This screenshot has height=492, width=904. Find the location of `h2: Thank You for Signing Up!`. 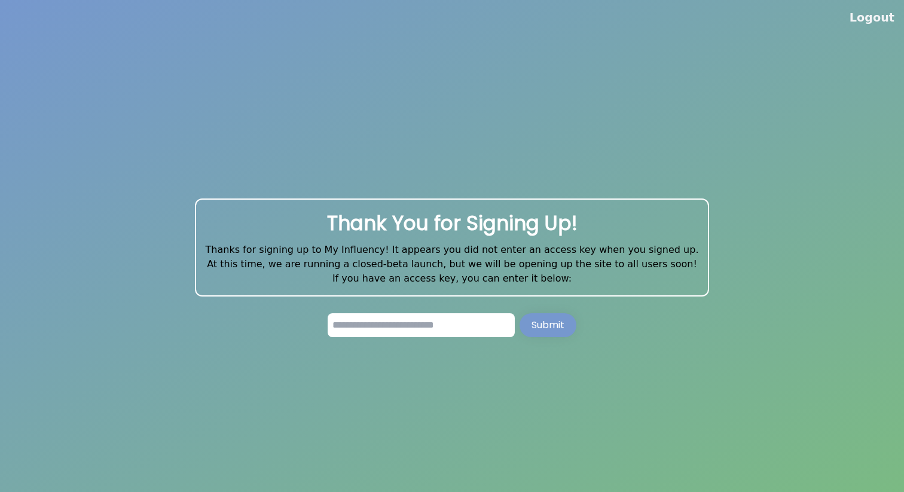

h2: Thank You for Signing Up! is located at coordinates (452, 224).